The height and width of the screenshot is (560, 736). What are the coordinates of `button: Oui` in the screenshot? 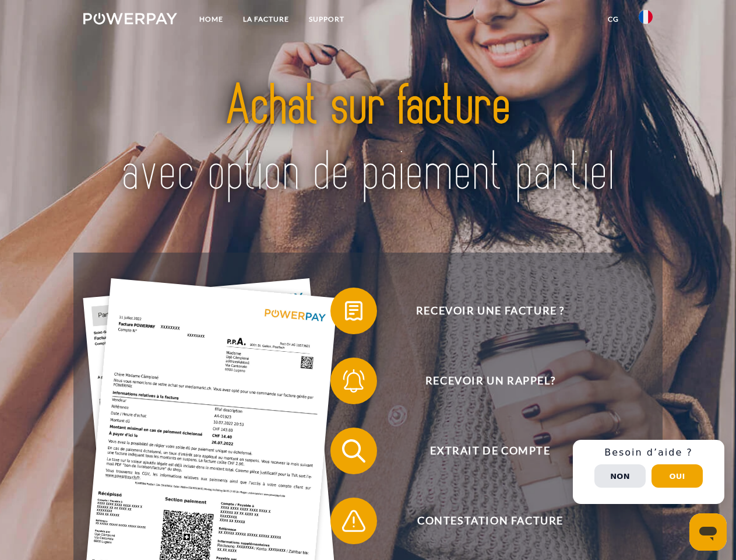 It's located at (677, 476).